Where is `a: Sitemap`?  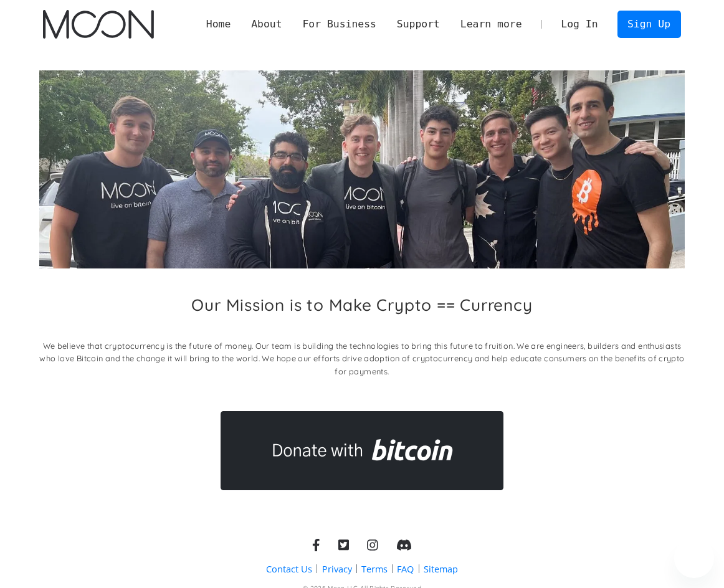
a: Sitemap is located at coordinates (440, 569).